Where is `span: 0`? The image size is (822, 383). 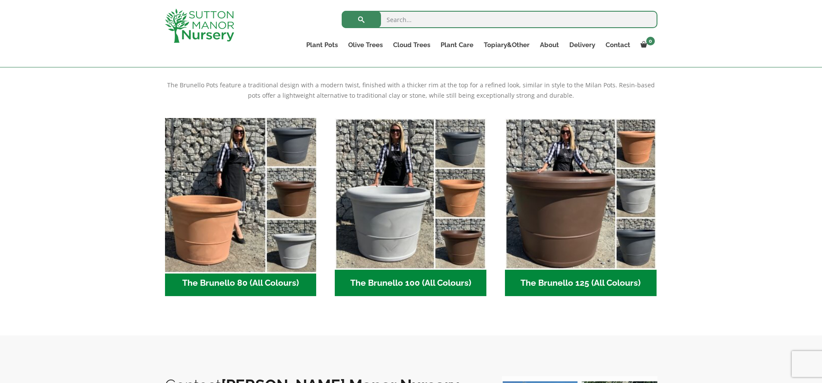 span: 0 is located at coordinates (651, 41).